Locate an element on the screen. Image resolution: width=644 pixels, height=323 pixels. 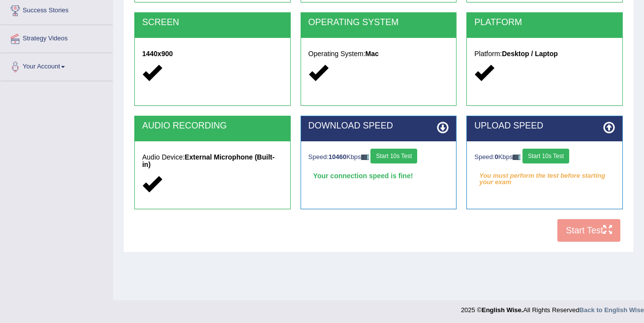
h2: DOWNLOAD SPEED is located at coordinates (379, 126).